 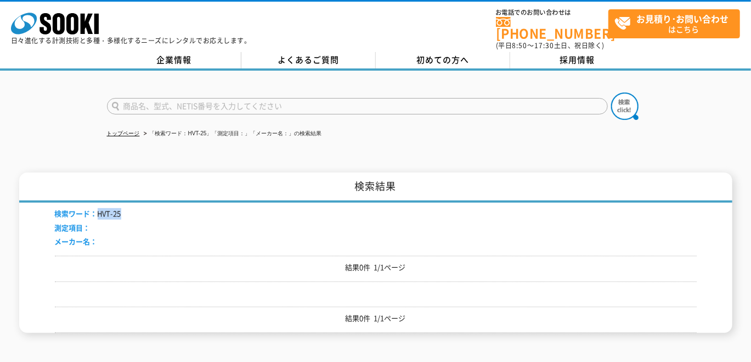 What do you see at coordinates (520, 46) in the screenshot?
I see `span: 8:50` at bounding box center [520, 46].